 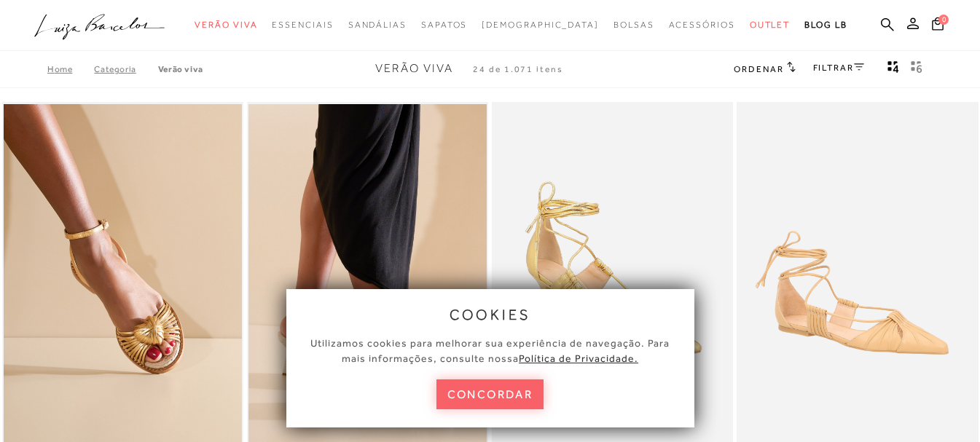 I want to click on a: Política de Privacidade., so click(x=578, y=358).